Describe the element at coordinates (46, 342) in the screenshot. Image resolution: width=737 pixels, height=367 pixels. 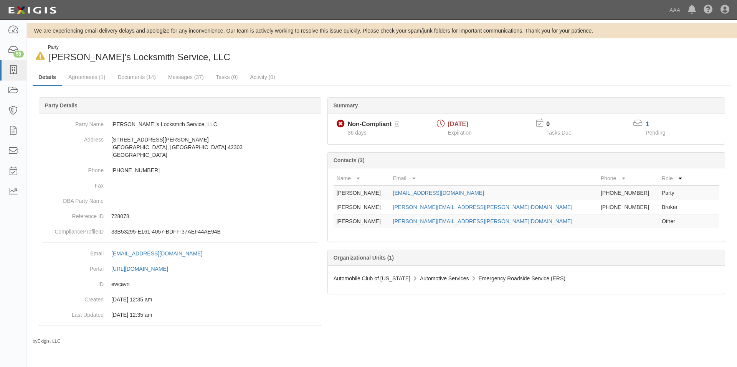
I see `small: by` at that location.